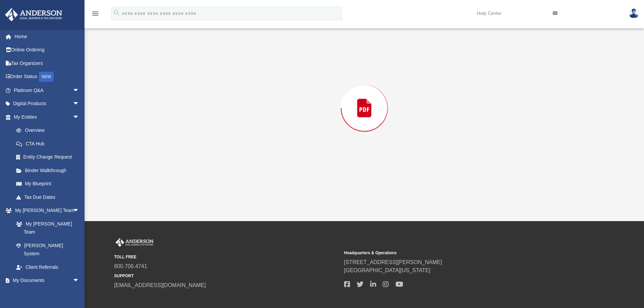 The height and width of the screenshot is (308, 644). What do you see at coordinates (49, 157) in the screenshot?
I see `a: Entity Change Request` at bounding box center [49, 157].